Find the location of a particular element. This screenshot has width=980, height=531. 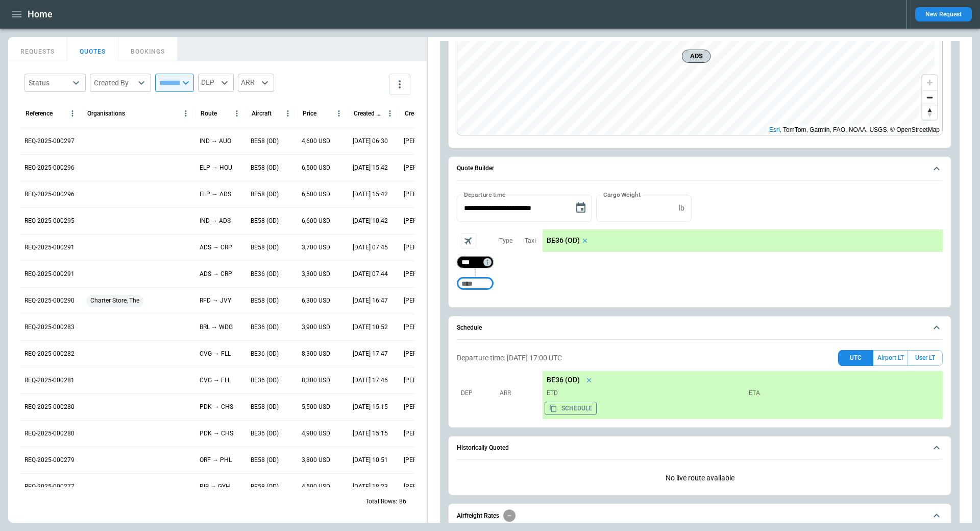

div: Quote Builder is located at coordinates (700, 244).